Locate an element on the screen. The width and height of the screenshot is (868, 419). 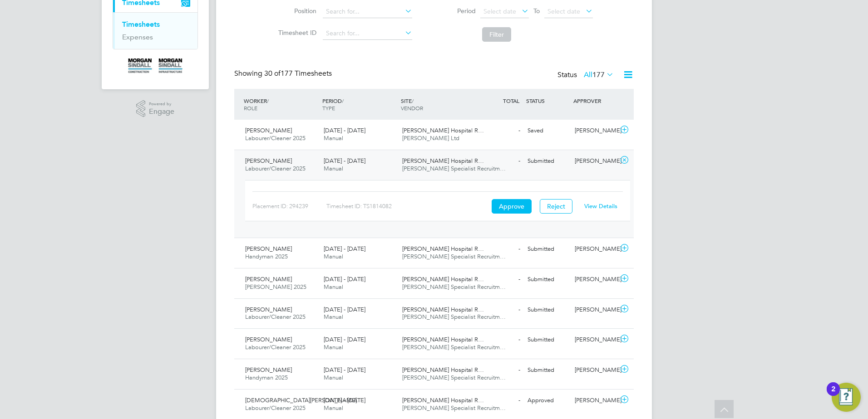
span: 177 Timesheets is located at coordinates (298, 73).